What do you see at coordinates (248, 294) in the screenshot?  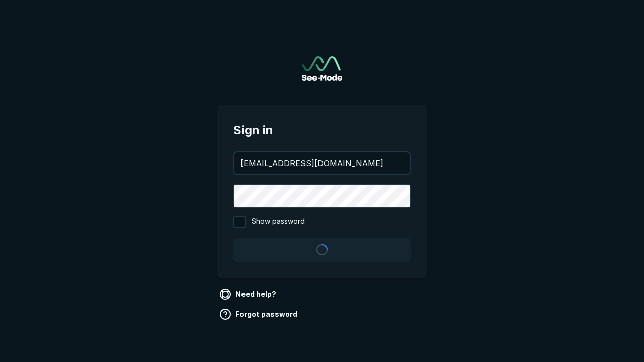 I see `a: Need help?` at bounding box center [248, 294].